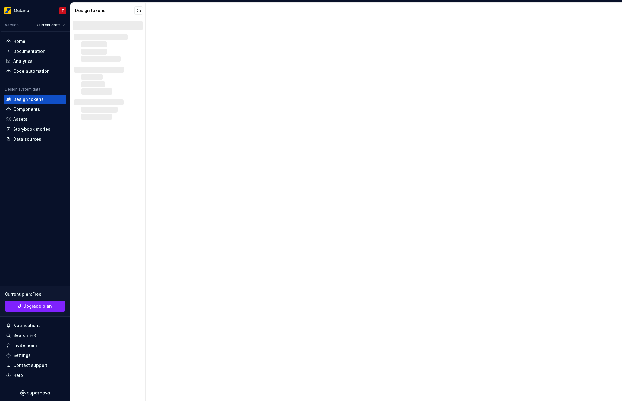  Describe the element at coordinates (35, 365) in the screenshot. I see `button: Contact support` at that location.